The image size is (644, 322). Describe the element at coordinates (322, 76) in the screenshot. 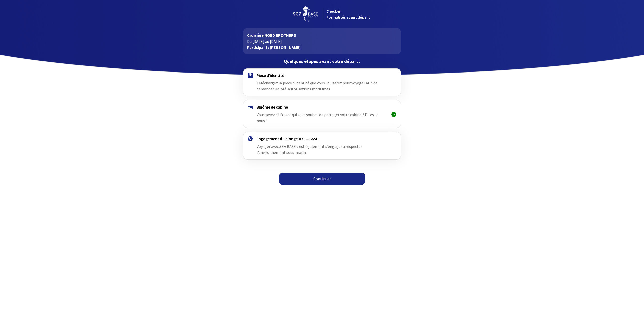

I see `h4: Pièce d'identité` at that location.